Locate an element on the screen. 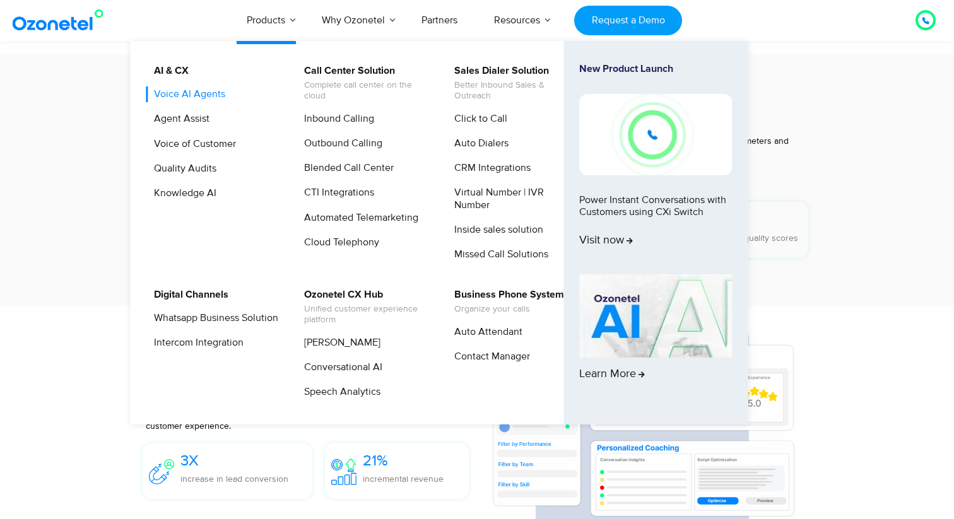 The height and width of the screenshot is (519, 954). span: Visit now is located at coordinates (606, 241).